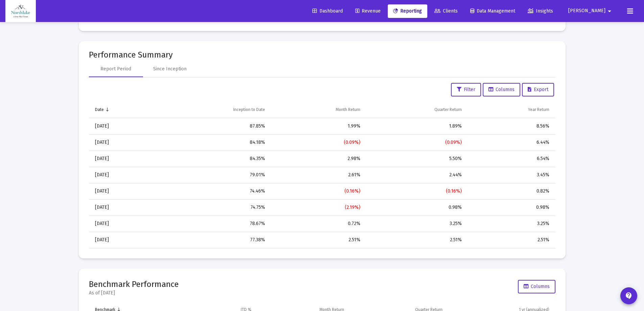 The width and height of the screenshot is (644, 311). I want to click on a: Clients, so click(446, 11).